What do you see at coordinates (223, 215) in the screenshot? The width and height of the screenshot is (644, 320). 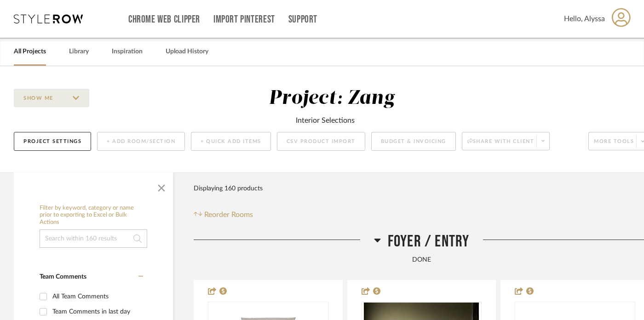 I see `button: Reorder Rooms` at bounding box center [223, 215].